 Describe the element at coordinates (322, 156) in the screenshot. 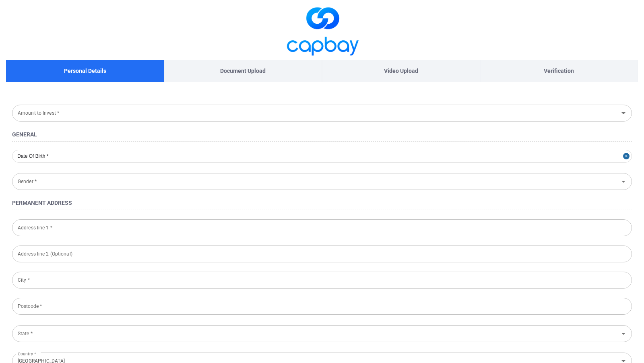

I see `input: Date Of Birth *` at that location.